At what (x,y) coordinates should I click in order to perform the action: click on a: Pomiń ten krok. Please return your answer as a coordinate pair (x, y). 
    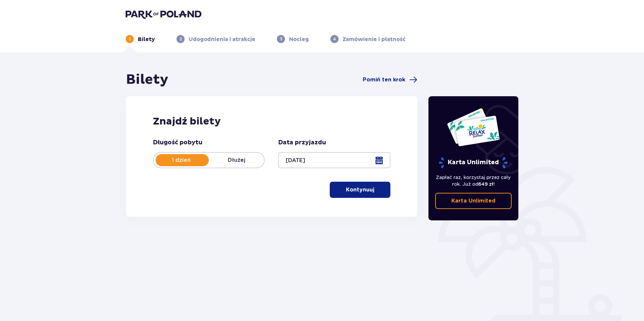
    Looking at the image, I should click on (390, 80).